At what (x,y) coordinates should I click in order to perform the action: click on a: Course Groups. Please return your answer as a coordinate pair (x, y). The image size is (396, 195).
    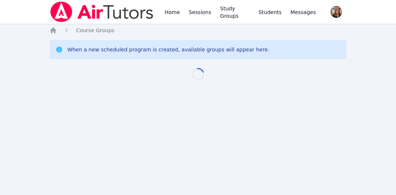
    Looking at the image, I should click on (95, 30).